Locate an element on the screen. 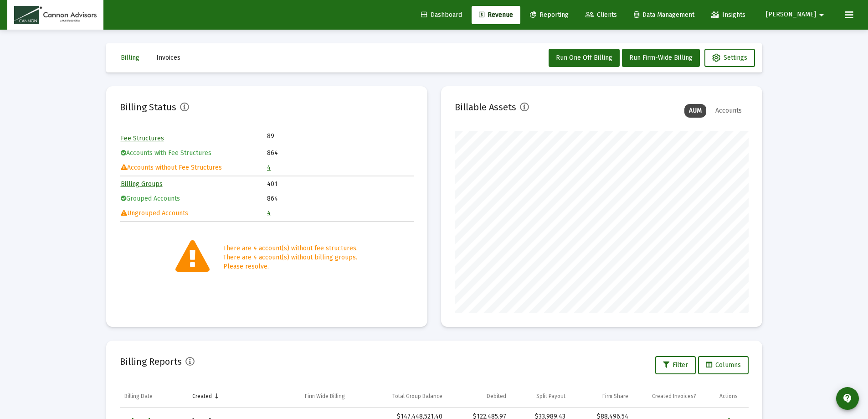 This screenshot has height=419, width=868. span: Insights is located at coordinates (728, 15).